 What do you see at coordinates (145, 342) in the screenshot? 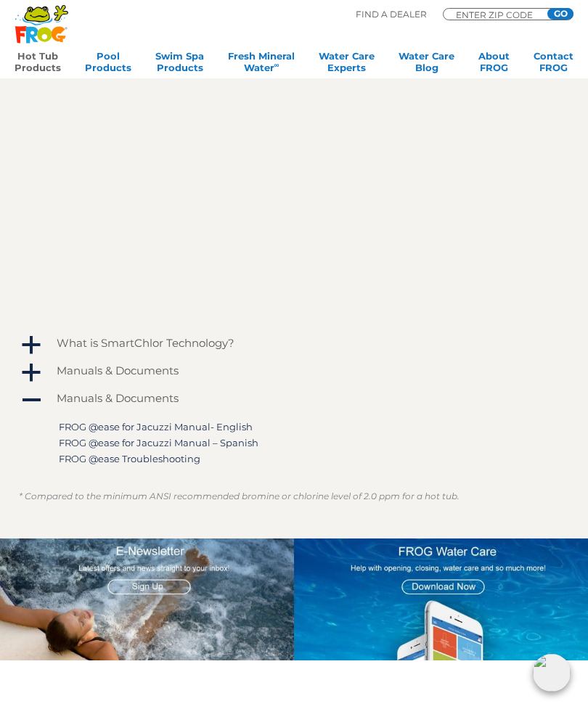
I see `h4: What is SmartChlor Technology?` at bounding box center [145, 342].